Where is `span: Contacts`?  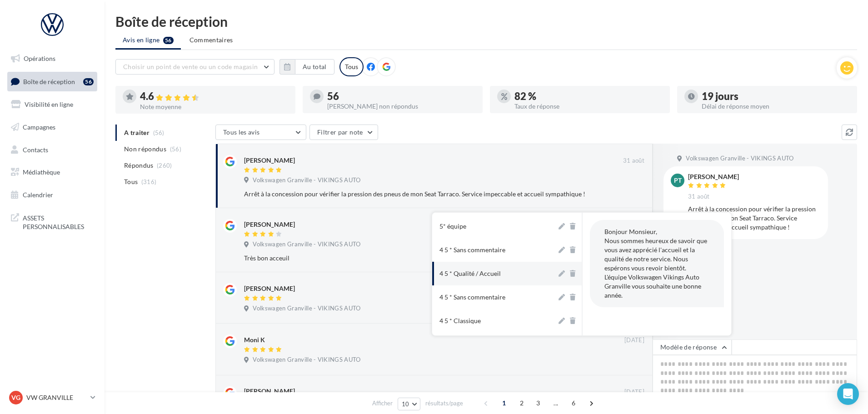
span: Contacts is located at coordinates (36, 149).